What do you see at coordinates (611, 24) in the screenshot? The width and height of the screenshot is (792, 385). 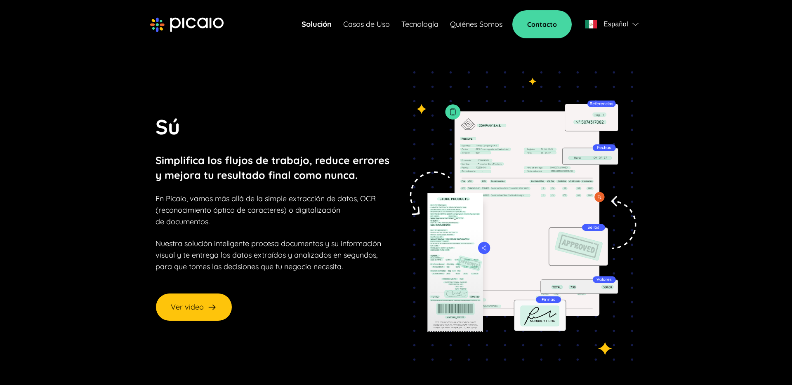 I see `button: flagEspañolflag` at bounding box center [611, 24].